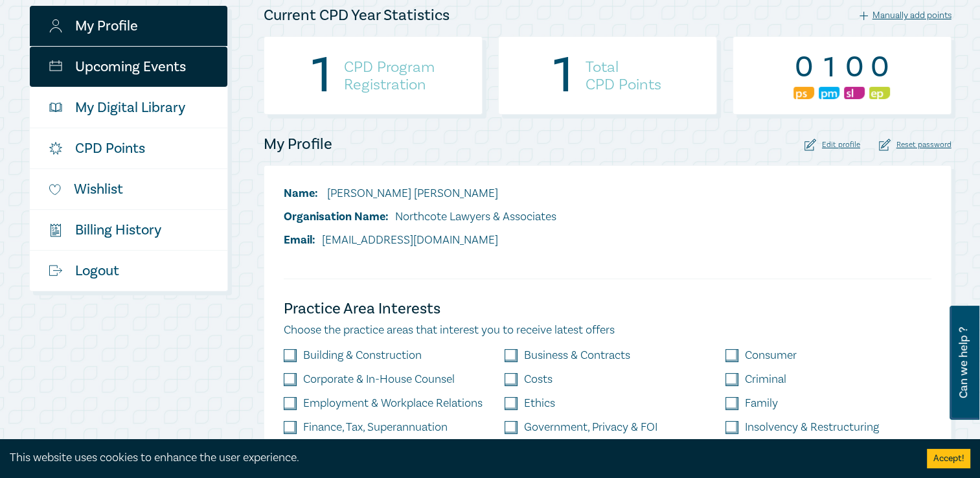 The height and width of the screenshot is (478, 980). What do you see at coordinates (299, 240) in the screenshot?
I see `span: Email:` at bounding box center [299, 240].